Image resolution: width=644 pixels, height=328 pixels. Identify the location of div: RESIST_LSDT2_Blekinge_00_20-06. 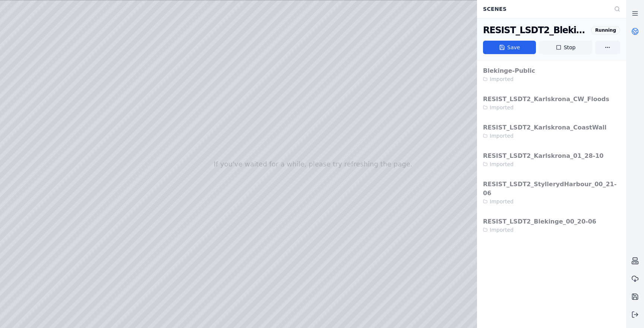
(535, 30).